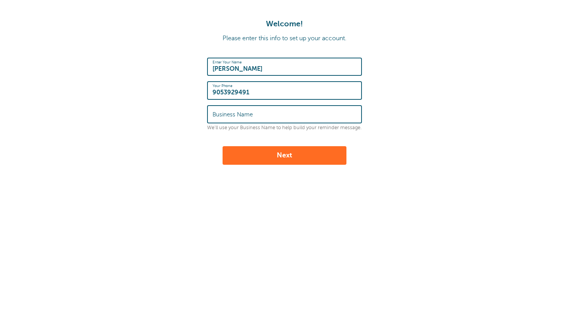  I want to click on button: Next, so click(285, 156).